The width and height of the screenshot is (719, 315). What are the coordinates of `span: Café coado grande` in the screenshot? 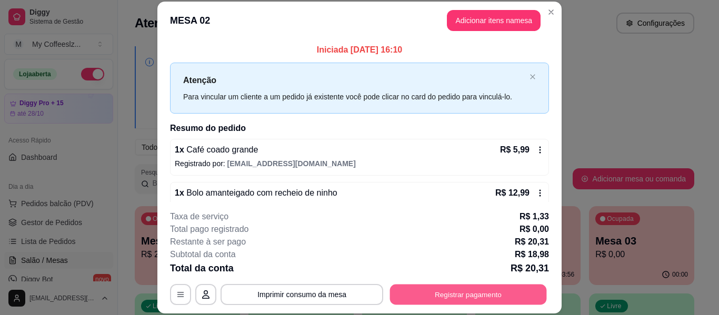 It's located at (221, 150).